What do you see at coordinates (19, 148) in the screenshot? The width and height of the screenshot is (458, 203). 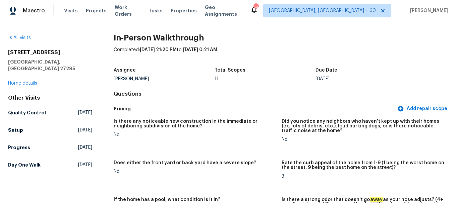 I see `h5: Progress` at bounding box center [19, 148].